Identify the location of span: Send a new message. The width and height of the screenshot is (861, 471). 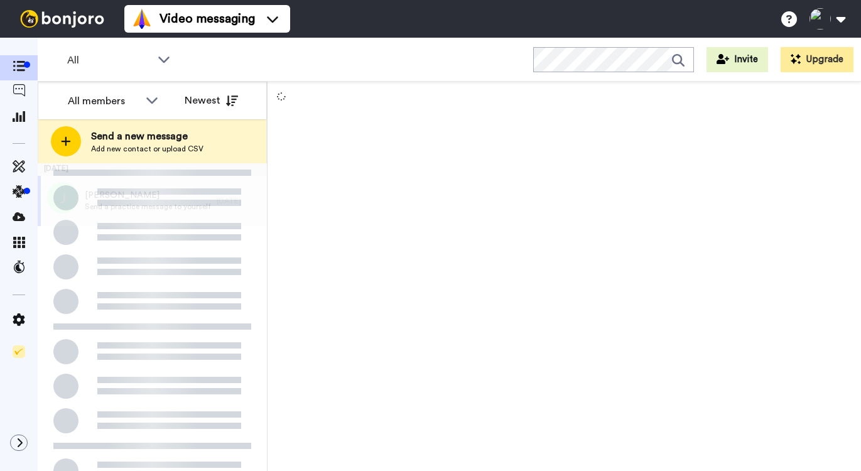
(147, 136).